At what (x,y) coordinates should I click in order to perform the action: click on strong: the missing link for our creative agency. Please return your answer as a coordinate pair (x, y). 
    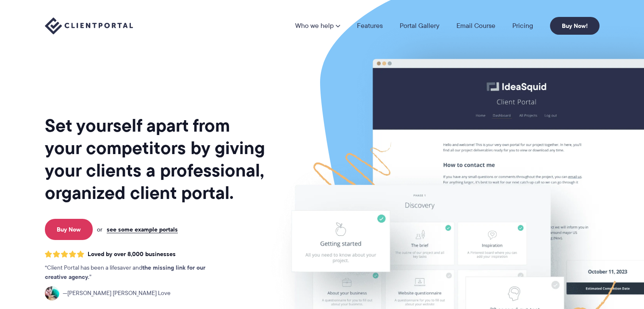
    Looking at the image, I should click on (125, 272).